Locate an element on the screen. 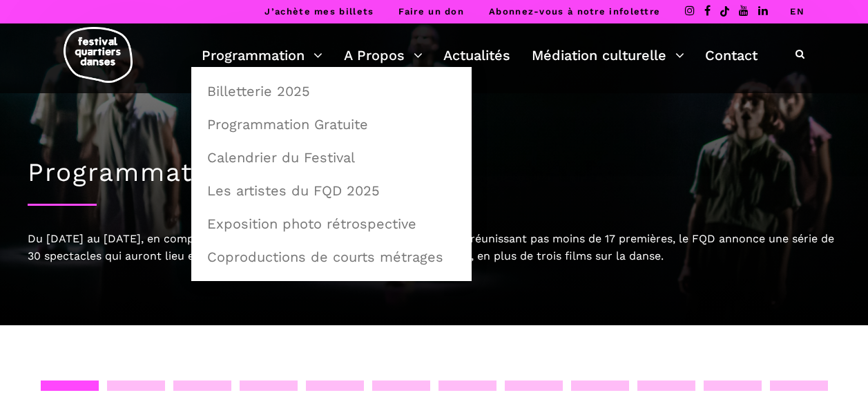 This screenshot has height=395, width=868. a: A Propos is located at coordinates (383, 55).